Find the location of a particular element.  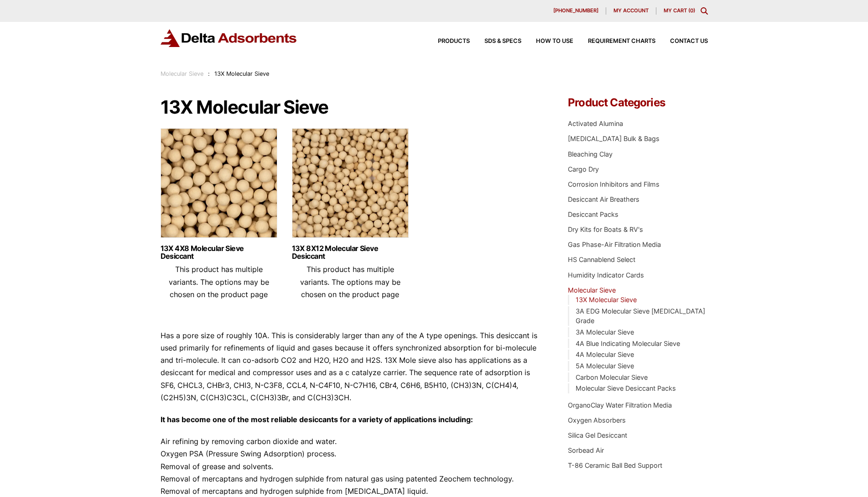

p: Has a pore size of roughly 10A. This is considerably larger than any of the A type openings. This... is located at coordinates (351, 367).